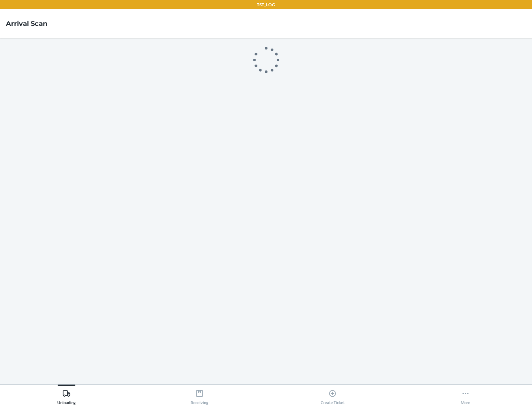  Describe the element at coordinates (333, 396) in the screenshot. I see `div: Create Ticket` at that location.